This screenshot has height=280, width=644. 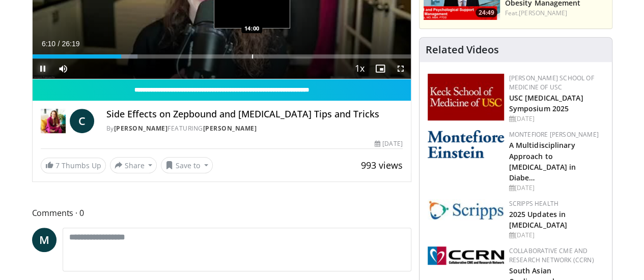 What do you see at coordinates (58, 166) in the screenshot?
I see `span: 7` at bounding box center [58, 166].